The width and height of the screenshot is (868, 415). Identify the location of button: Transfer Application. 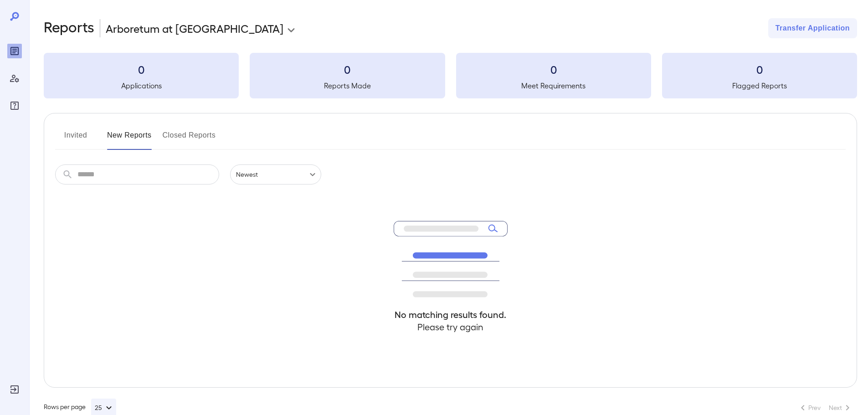
(812, 28).